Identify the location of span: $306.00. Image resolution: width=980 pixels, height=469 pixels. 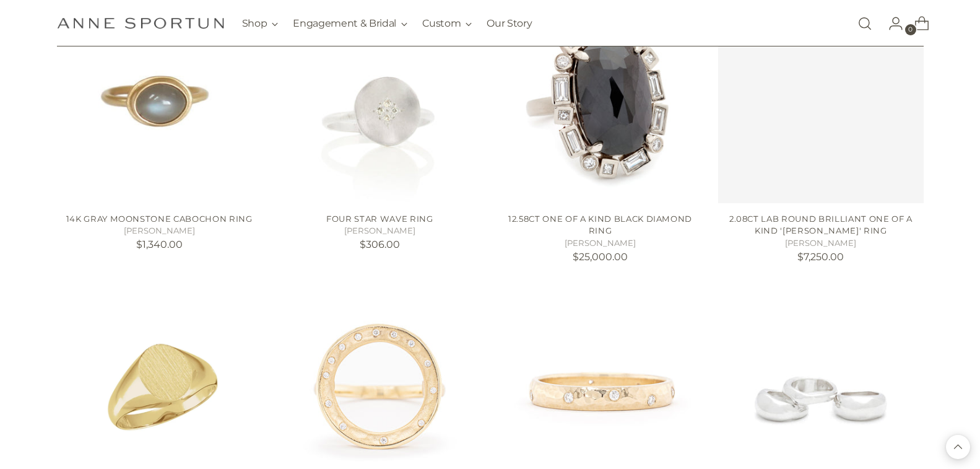
(379, 244).